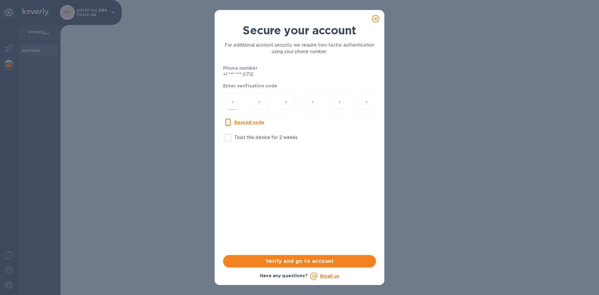 Image resolution: width=599 pixels, height=295 pixels. Describe the element at coordinates (299, 261) in the screenshot. I see `span: Verify and go to account` at that location.